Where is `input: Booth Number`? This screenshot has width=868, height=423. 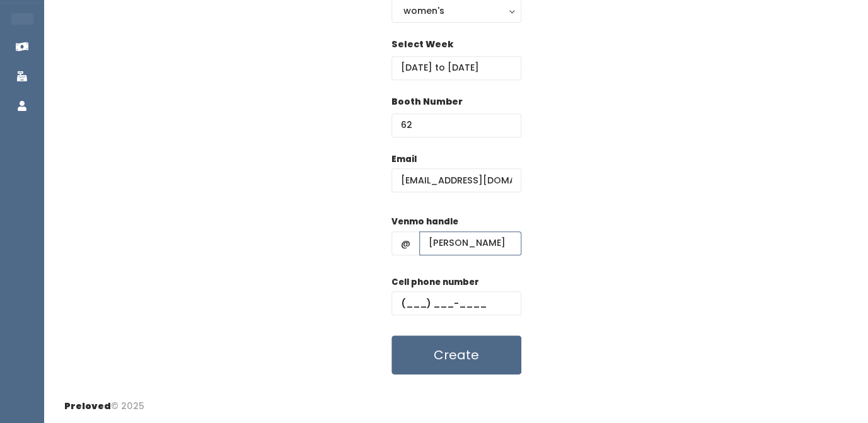
input: Booth Number is located at coordinates (456, 125).